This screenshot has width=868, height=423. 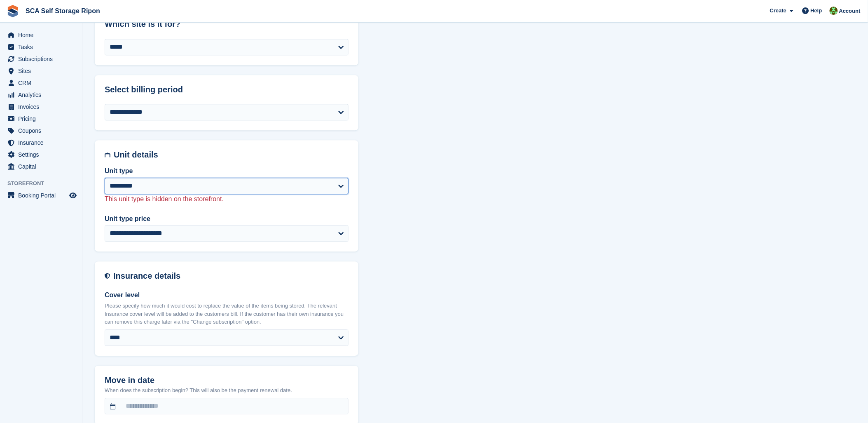 What do you see at coordinates (850, 11) in the screenshot?
I see `span: Account` at bounding box center [850, 11].